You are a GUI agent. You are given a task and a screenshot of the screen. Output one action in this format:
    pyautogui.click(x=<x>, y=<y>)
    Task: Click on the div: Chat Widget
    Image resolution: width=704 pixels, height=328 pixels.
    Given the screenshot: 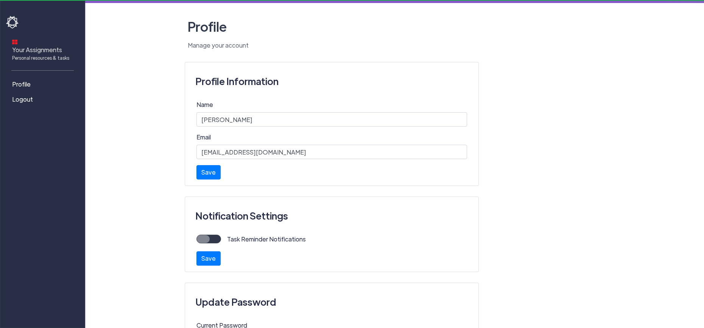 What is the action you would take?
    pyautogui.click(x=685, y=310)
    